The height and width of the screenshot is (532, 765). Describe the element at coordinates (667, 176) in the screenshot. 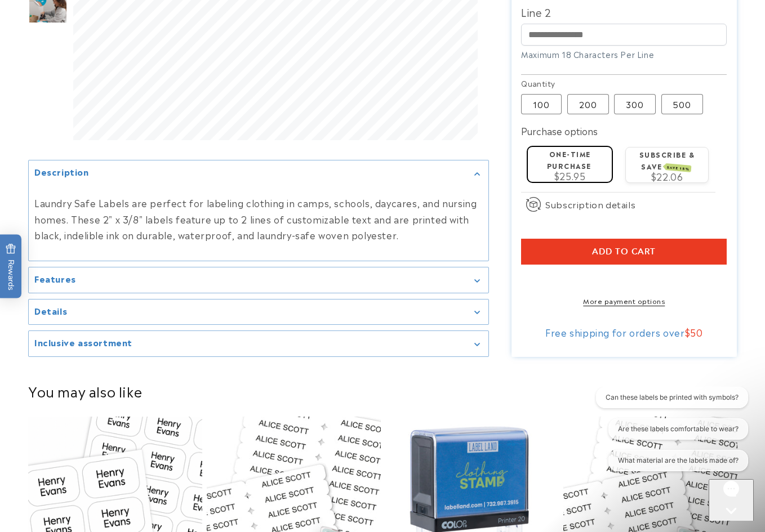

I see `span: $22.06` at that location.